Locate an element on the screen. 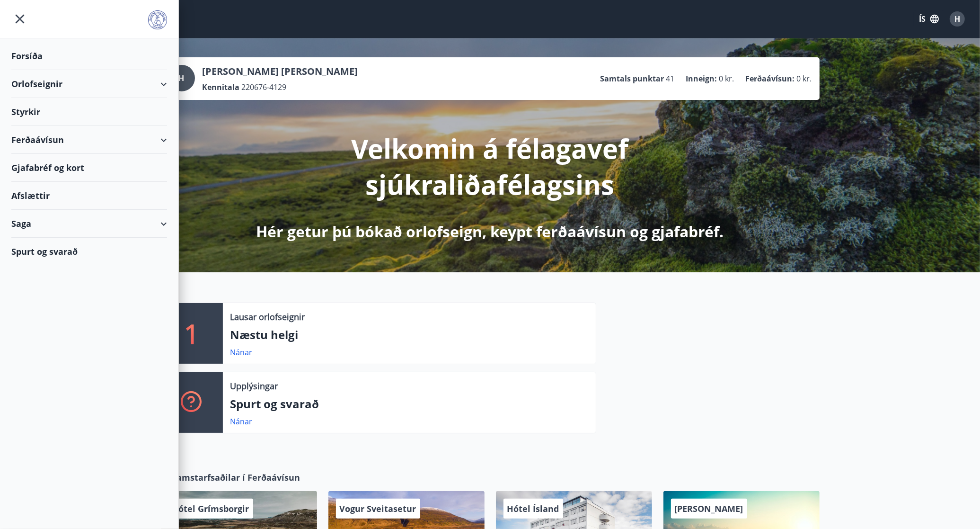  p: Hér getur þú bókað orlofseign, keypt ferðaávísun og gjafabréf. is located at coordinates (490, 231).